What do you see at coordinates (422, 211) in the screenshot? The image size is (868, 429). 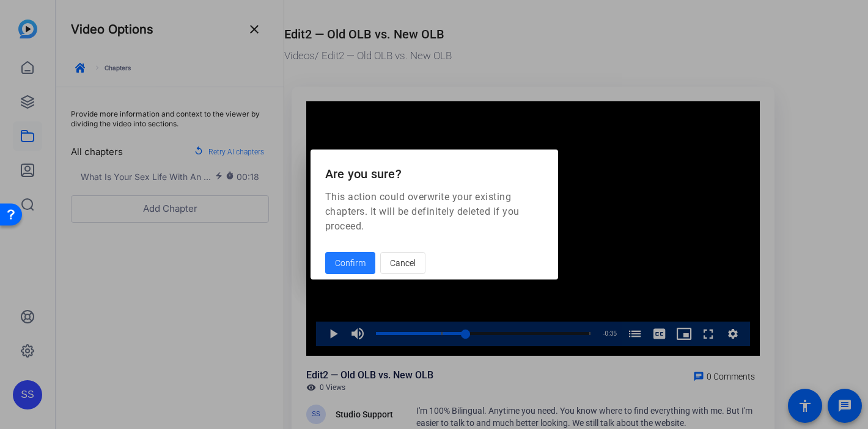 I see `span: This action could overwrite your existing chapters. It will be definitely deleted if you proceed.` at bounding box center [422, 211].